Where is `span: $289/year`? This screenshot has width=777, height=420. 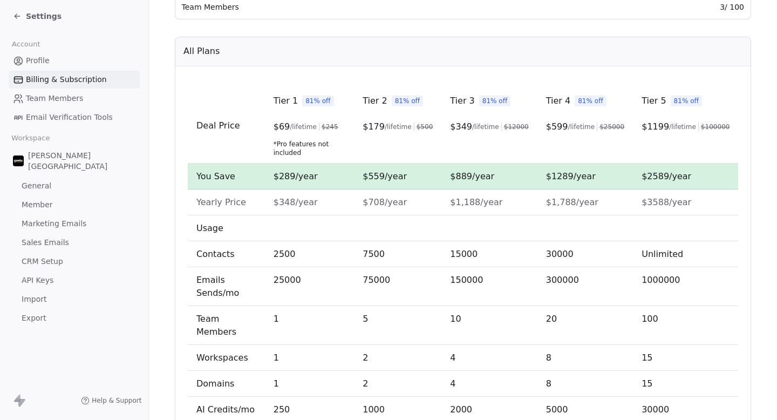
span: $289/year is located at coordinates (295, 176).